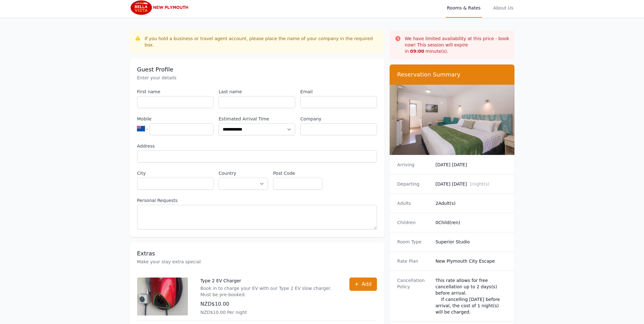 This screenshot has height=324, width=644. Describe the element at coordinates (414, 184) in the screenshot. I see `dt: Departing` at that location.